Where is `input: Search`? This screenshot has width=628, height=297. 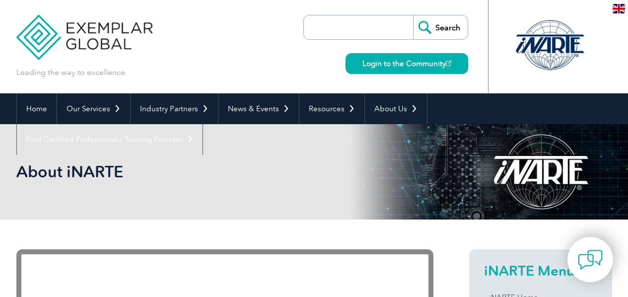
input: Search is located at coordinates (441, 27).